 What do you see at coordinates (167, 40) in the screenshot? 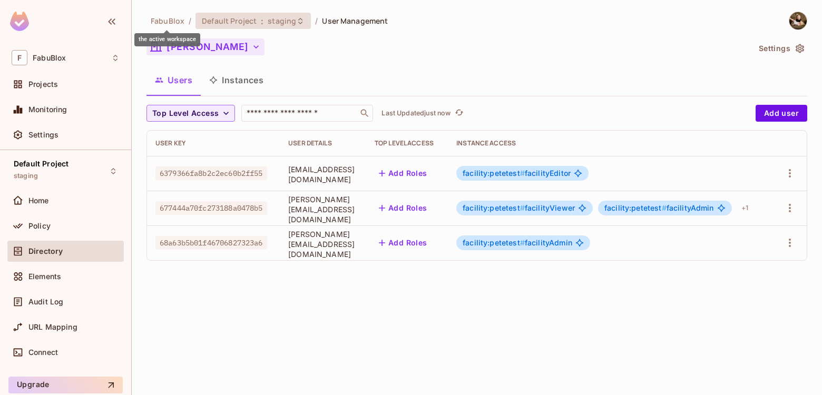
I see `div: the active workspace` at bounding box center [167, 40].